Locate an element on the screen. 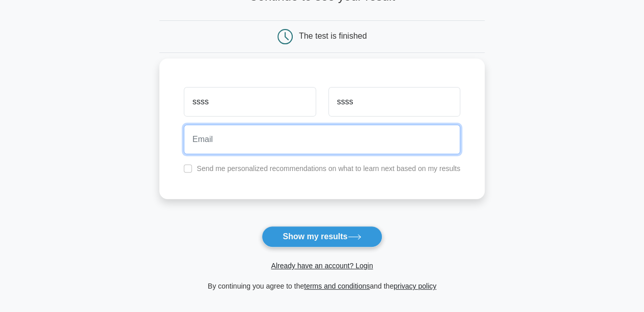 Image resolution: width=644 pixels, height=312 pixels. a: terms and conditions is located at coordinates (337, 286).